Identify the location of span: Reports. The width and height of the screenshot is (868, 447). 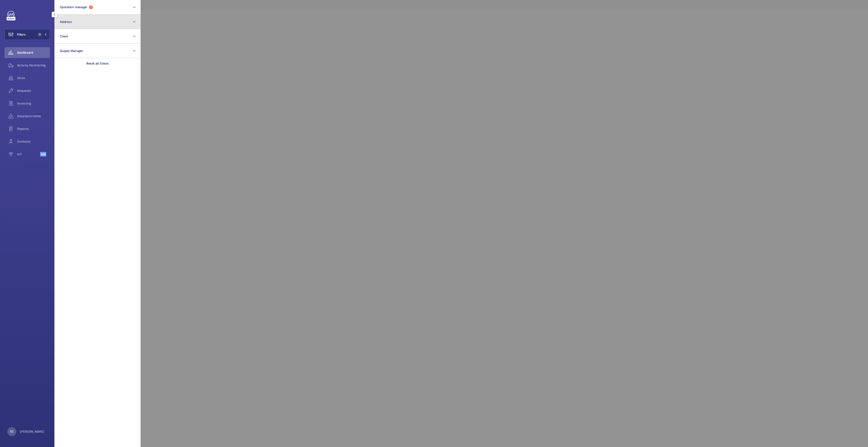
(34, 129).